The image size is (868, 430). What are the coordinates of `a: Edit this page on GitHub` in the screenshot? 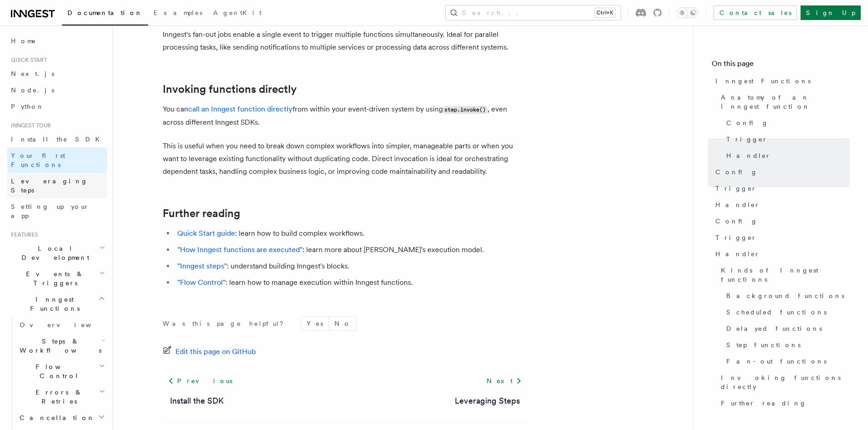 It's located at (209, 352).